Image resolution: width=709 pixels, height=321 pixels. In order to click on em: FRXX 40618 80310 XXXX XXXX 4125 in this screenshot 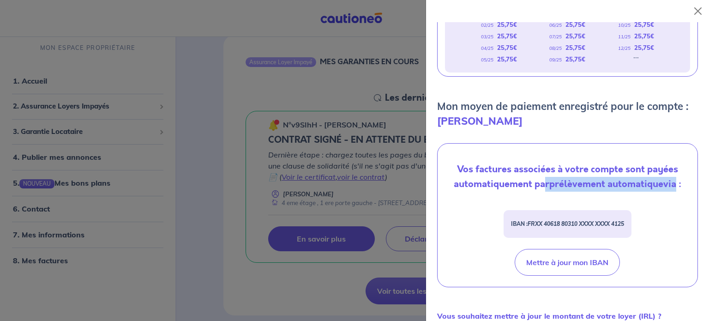, I will do `click(575, 223)`.